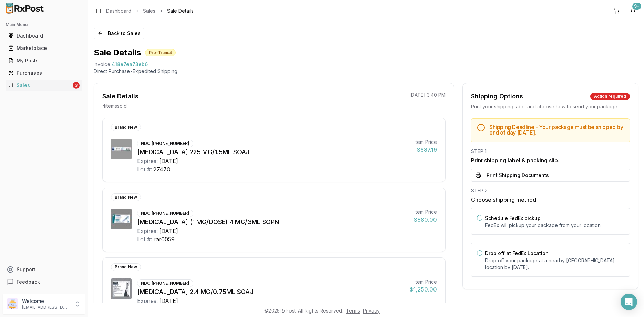  Describe the element at coordinates (129, 64) in the screenshot. I see `span: 418e7ea73eb6` at that location.